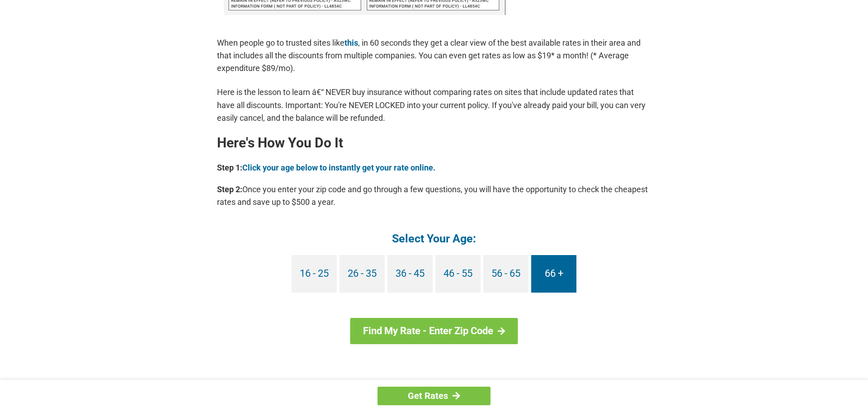  Describe the element at coordinates (506, 274) in the screenshot. I see `a: 56 - 65` at that location.